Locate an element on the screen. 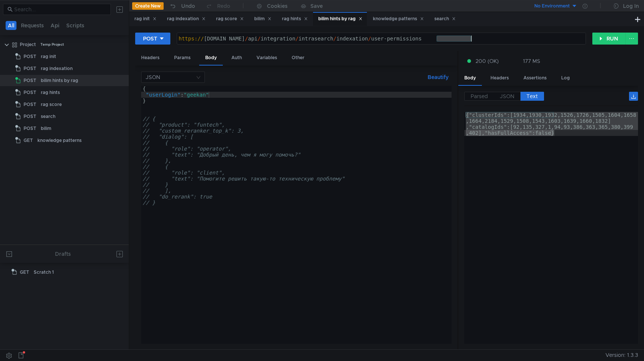  span: 200 (OK) is located at coordinates (487, 61).